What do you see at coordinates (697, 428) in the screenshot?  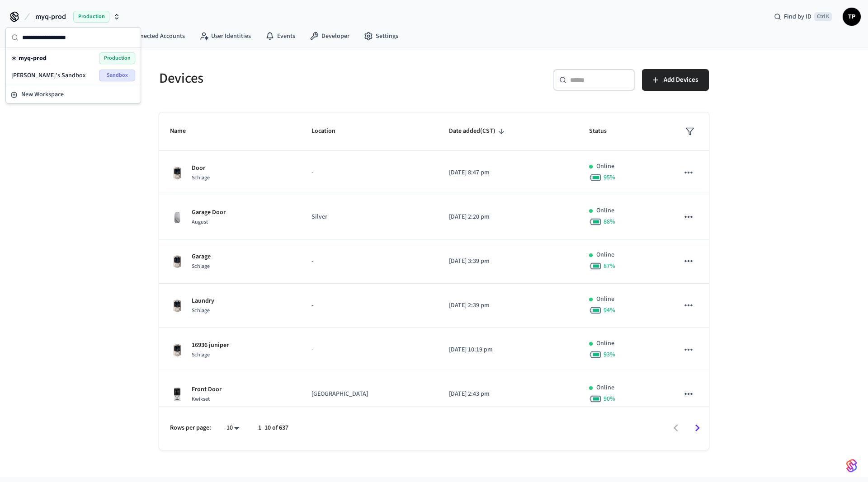 I see `button: Go to next page` at bounding box center [697, 428].